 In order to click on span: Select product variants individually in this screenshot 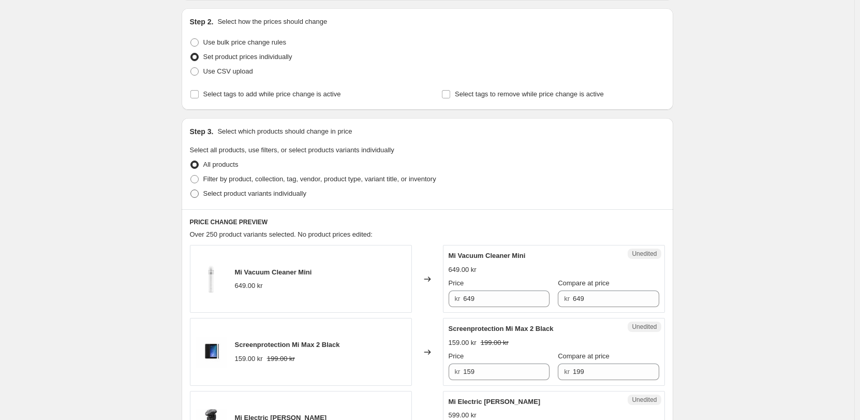, I will do `click(255, 193)`.